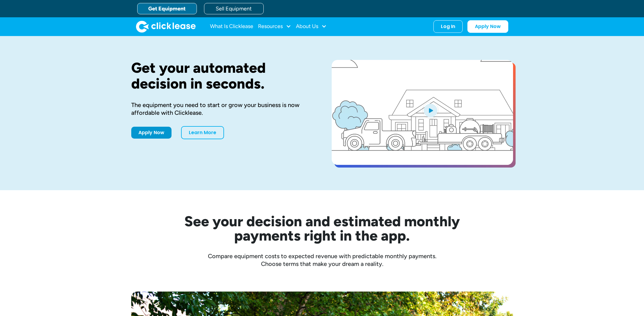 The width and height of the screenshot is (644, 316). Describe the element at coordinates (422, 112) in the screenshot. I see `a: open lightbox` at that location.